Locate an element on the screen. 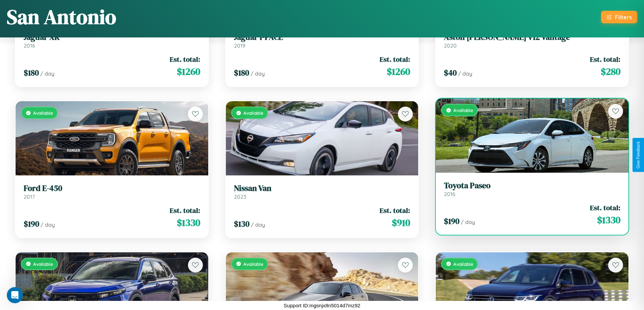 The image size is (644, 310). span: 2020 is located at coordinates (451, 45).